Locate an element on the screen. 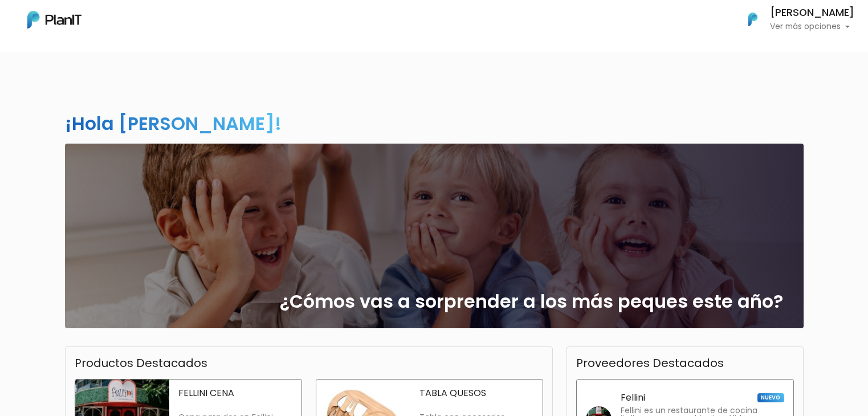 The height and width of the screenshot is (416, 868). p: FELLINI CENA is located at coordinates (235, 393).